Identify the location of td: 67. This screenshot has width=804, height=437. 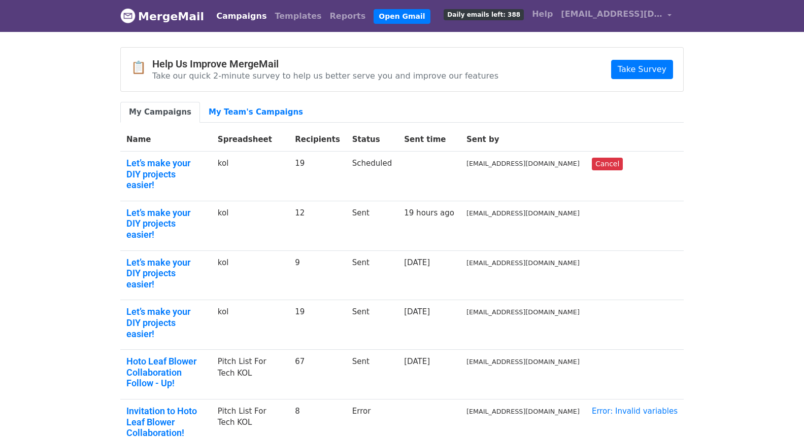
(317, 375).